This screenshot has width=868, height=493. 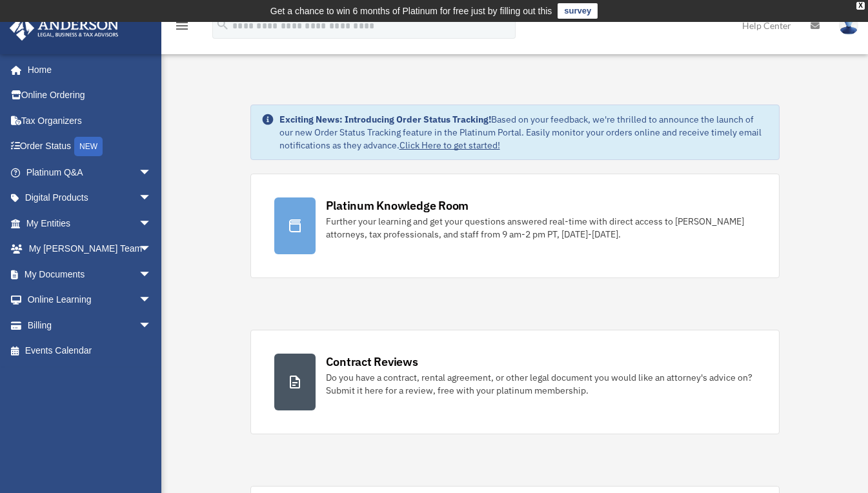 What do you see at coordinates (90, 274) in the screenshot?
I see `a: My Documentsarrow_drop_down` at bounding box center [90, 274].